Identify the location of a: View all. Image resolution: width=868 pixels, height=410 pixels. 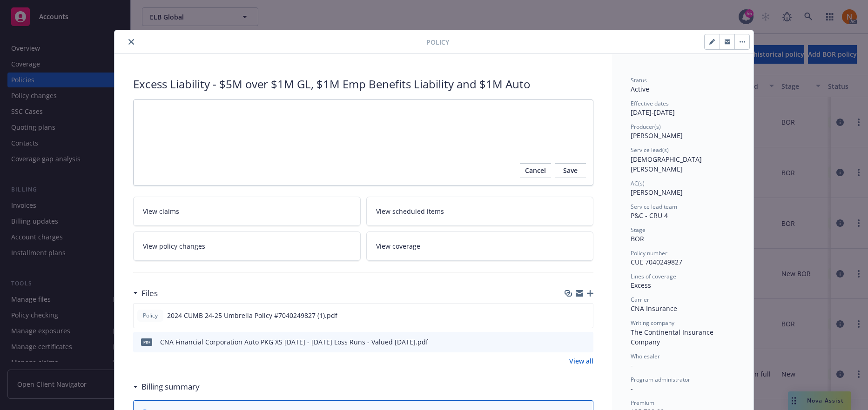
(581, 361).